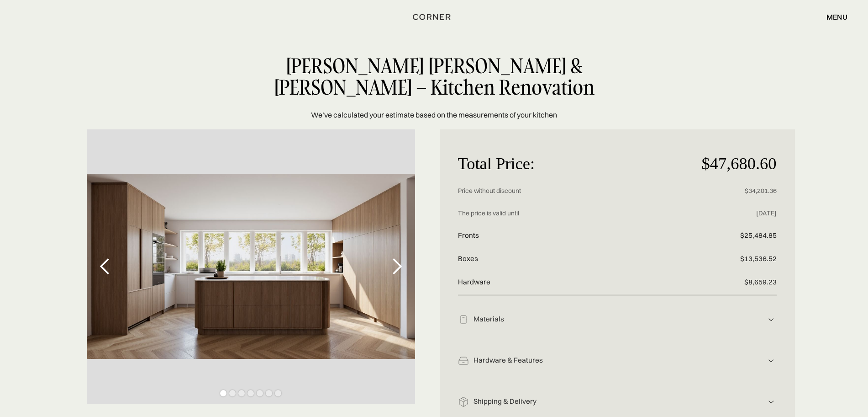  I want to click on div: Show slide 5 of 7, so click(260, 393).